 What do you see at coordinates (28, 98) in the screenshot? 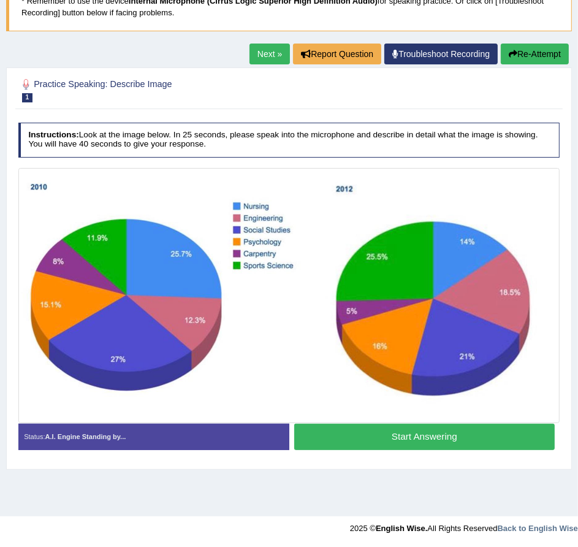
I see `span: 1` at bounding box center [28, 98].